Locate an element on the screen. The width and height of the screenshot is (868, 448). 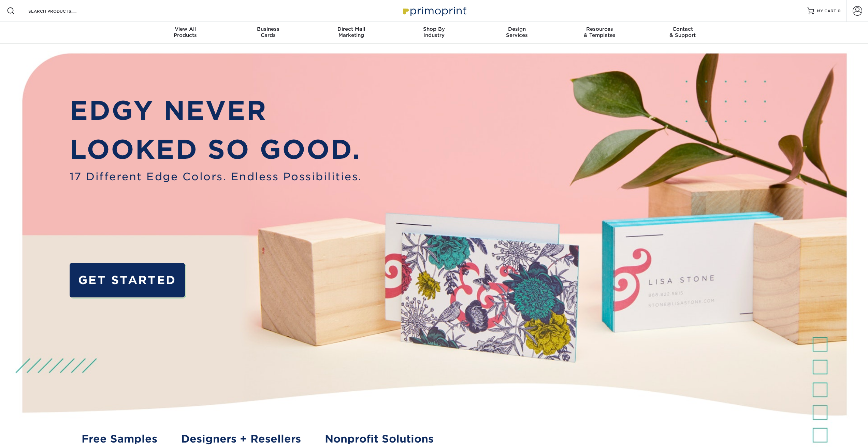
div: Cards is located at coordinates (268, 32).